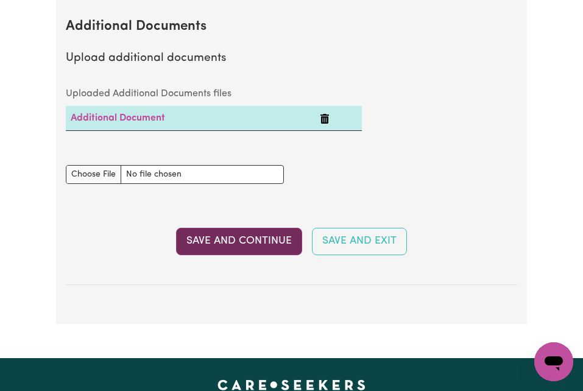 The width and height of the screenshot is (583, 391). Describe the element at coordinates (214, 94) in the screenshot. I see `caption: Uploaded Additional Documents files` at that location.